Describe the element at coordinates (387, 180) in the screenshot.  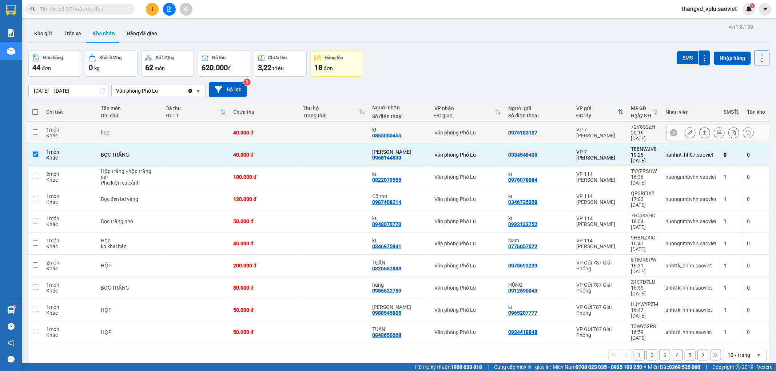
I see `div: 0822079555` at that location.